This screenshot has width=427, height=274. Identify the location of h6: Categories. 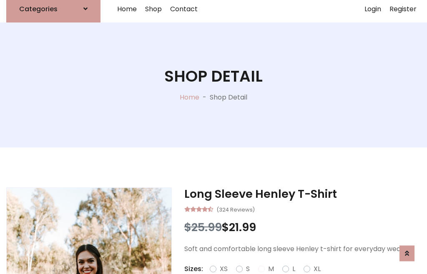
(38, 9).